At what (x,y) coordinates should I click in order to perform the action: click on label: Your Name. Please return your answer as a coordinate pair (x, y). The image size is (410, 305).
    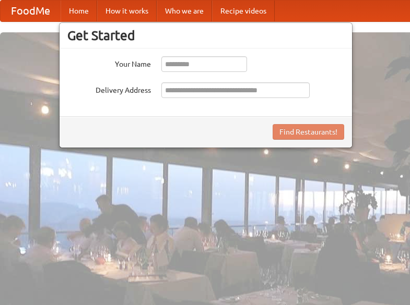
    Looking at the image, I should click on (109, 63).